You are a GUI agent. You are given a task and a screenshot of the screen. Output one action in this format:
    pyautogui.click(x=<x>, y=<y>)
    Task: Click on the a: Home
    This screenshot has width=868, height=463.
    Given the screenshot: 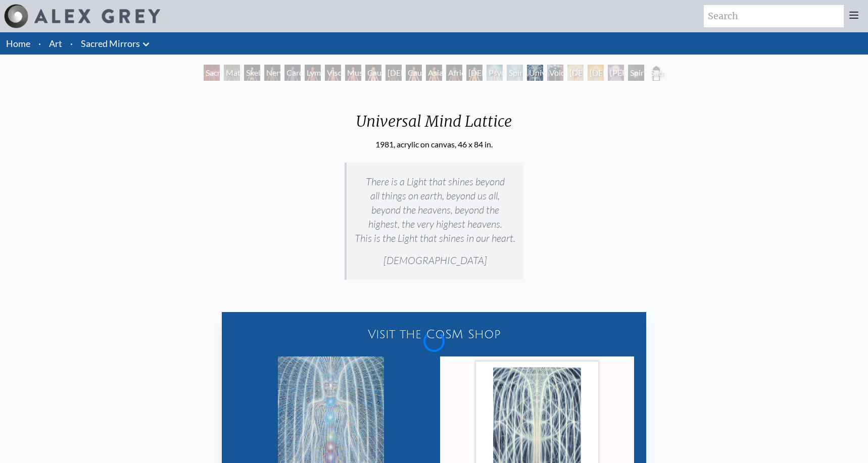 What is the action you would take?
    pyautogui.click(x=18, y=43)
    